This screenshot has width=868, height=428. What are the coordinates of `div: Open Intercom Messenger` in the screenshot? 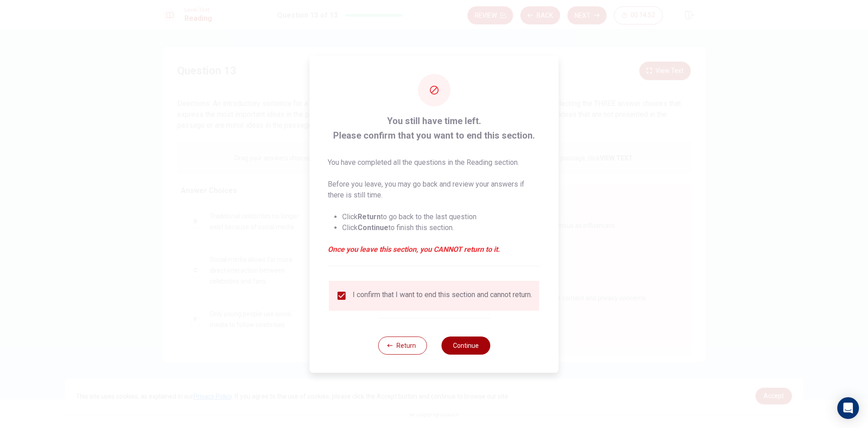 It's located at (848, 408).